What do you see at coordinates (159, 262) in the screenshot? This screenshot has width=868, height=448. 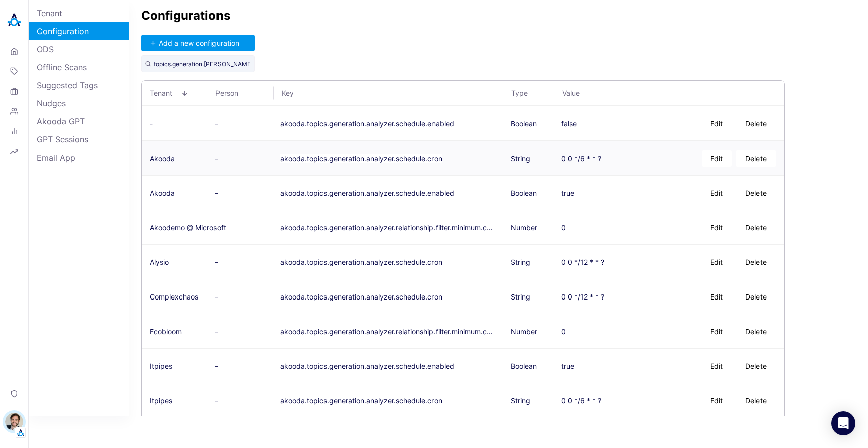 I see `span: Alysio` at bounding box center [159, 262].